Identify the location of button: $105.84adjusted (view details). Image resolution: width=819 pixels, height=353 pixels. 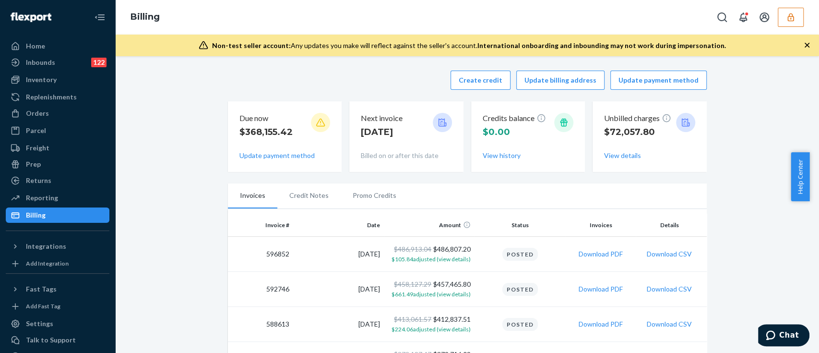
(431, 259).